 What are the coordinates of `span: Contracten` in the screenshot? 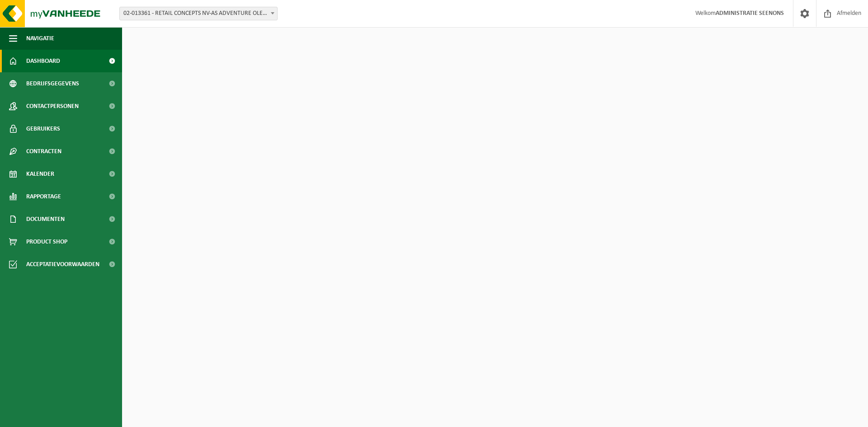 It's located at (44, 152).